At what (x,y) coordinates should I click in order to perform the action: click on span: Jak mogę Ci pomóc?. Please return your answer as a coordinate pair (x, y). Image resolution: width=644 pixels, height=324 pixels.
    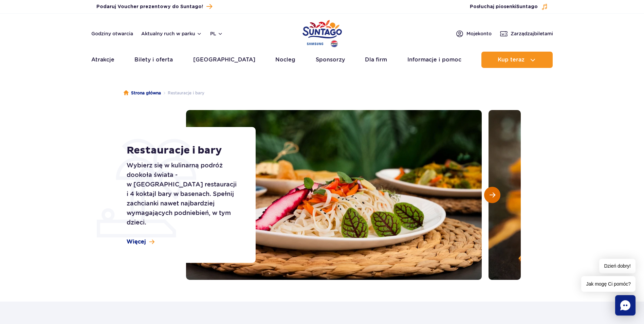
    Looking at the image, I should click on (608, 284).